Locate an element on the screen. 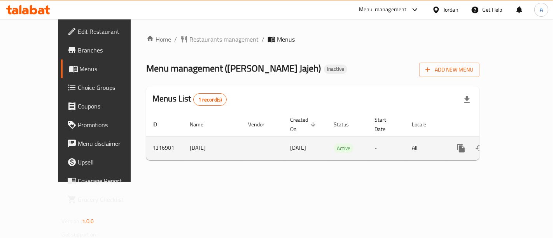 This screenshot has height=238, width=553. a: Restaurants management is located at coordinates (219, 39).